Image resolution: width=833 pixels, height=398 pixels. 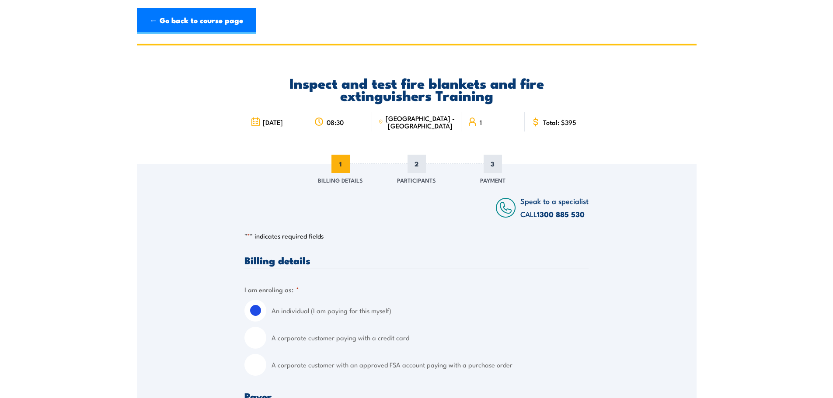 What do you see at coordinates (417, 164) in the screenshot?
I see `span: 2` at bounding box center [417, 164].